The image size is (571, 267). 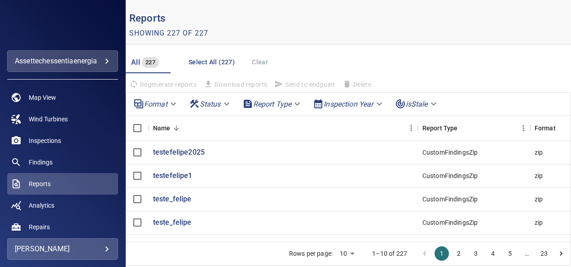 I want to click on div: isStale, so click(x=416, y=104).